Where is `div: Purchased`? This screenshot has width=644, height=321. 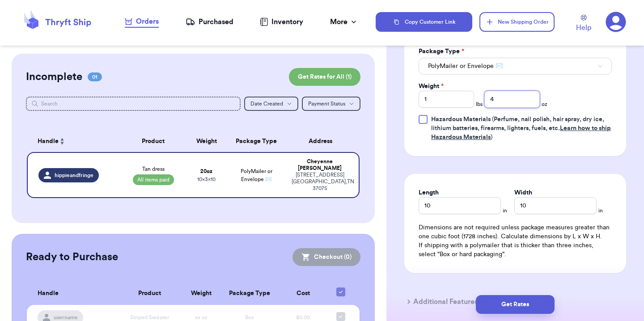
div: Purchased is located at coordinates (209, 22).